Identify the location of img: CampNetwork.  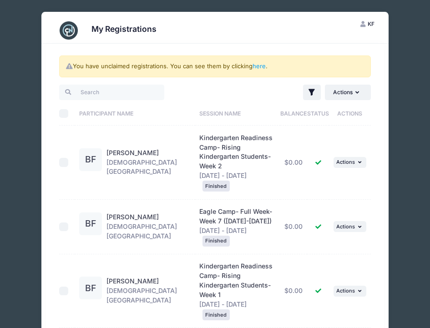
(69, 30).